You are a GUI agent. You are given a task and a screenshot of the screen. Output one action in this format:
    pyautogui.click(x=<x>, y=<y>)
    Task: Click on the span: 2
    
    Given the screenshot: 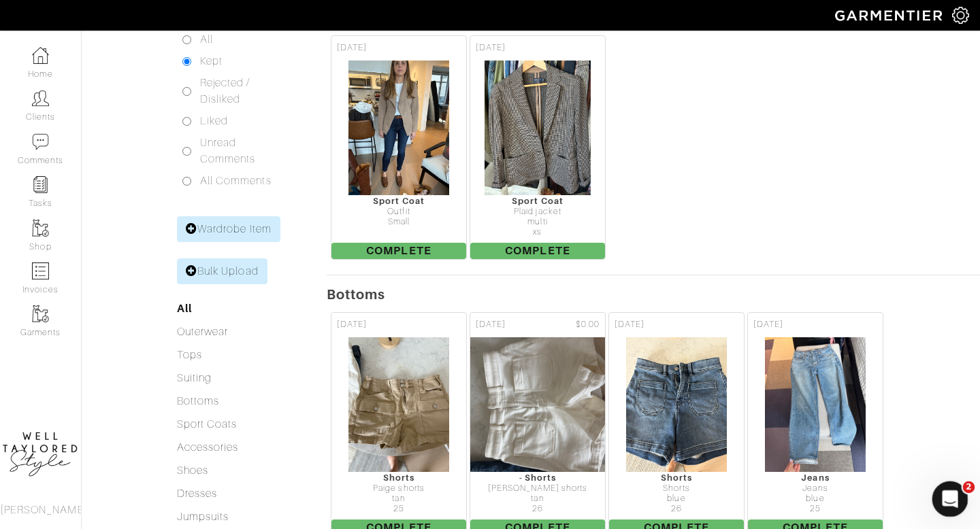 What is the action you would take?
    pyautogui.click(x=969, y=487)
    